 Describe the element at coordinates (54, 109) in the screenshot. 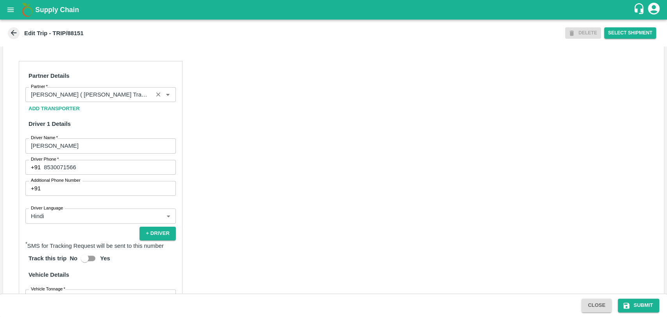

I see `button: Add Transporter` at that location.